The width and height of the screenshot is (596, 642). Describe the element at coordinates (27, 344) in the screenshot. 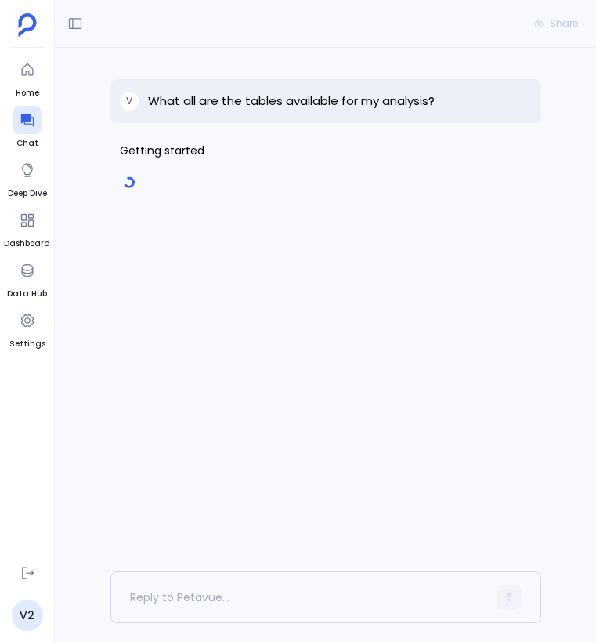

I see `span: Settings` at that location.